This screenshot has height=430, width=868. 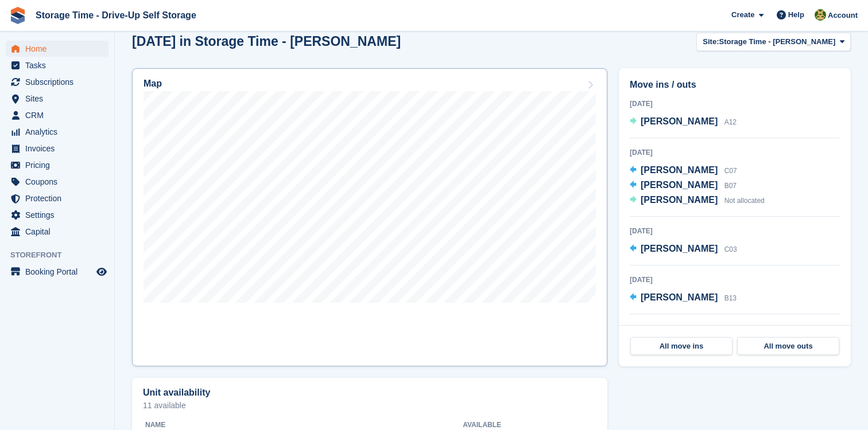 I want to click on span: Tasks, so click(x=60, y=66).